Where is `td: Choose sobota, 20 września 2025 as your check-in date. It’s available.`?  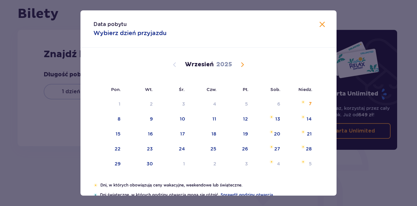 td: Choose sobota, 20 września 2025 as your check-in date. It’s available. is located at coordinates (268, 134).